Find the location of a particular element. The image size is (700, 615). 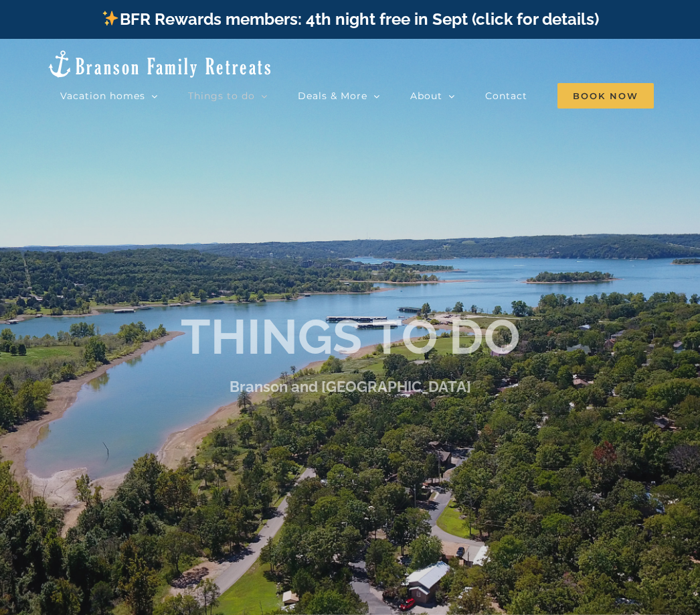

span: Contact is located at coordinates (506, 96).